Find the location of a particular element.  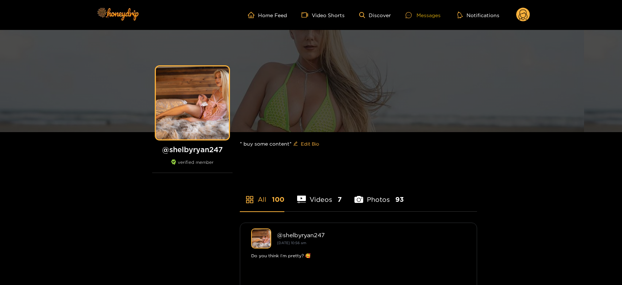

li: Photos is located at coordinates (379, 195).